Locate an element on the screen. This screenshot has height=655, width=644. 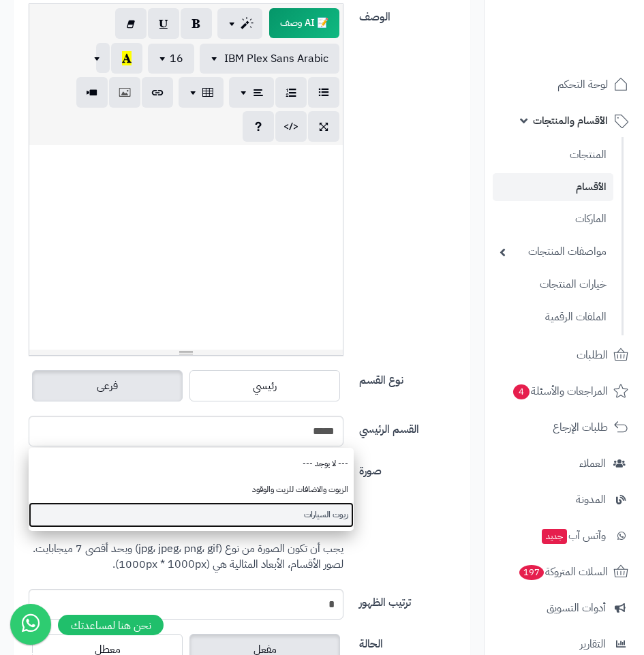
span: الطلبات is located at coordinates (592, 355).